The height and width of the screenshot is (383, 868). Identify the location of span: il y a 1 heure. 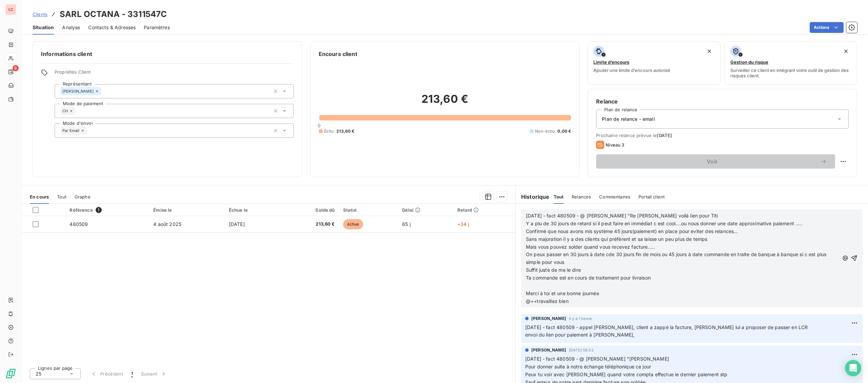
(580, 318).